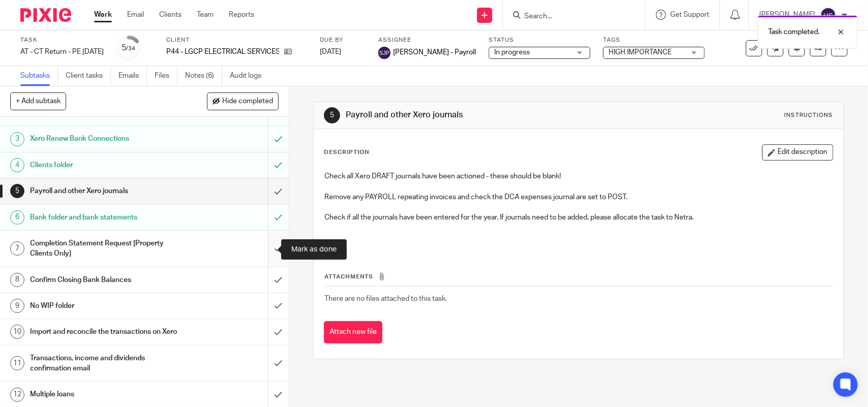 This screenshot has height=407, width=868. I want to click on button: Attach new file, so click(353, 332).